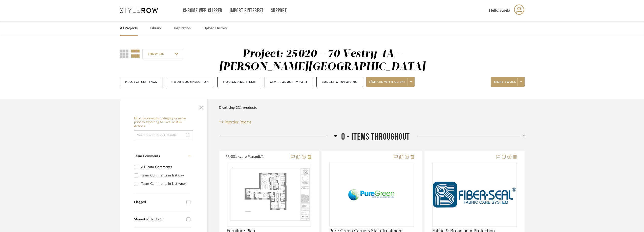 The image size is (644, 232). I want to click on img: Pure Green Carpets Stain Treatment, so click(371, 194).